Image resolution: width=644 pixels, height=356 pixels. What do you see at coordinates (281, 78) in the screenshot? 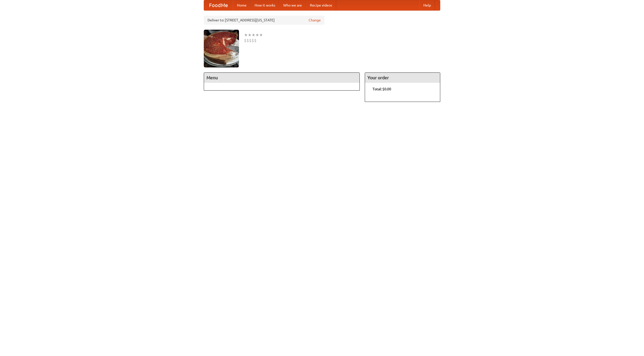
I see `h4: Menu` at bounding box center [281, 78].